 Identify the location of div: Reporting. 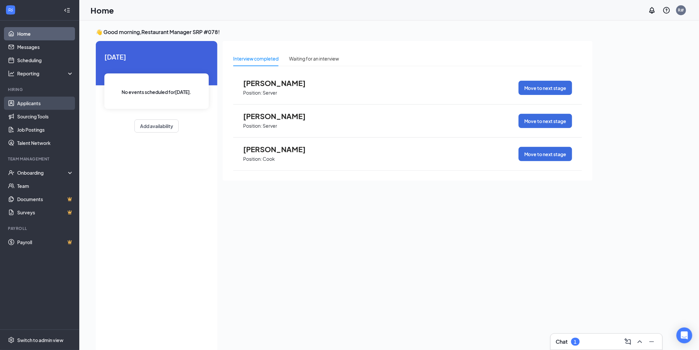
(46, 73).